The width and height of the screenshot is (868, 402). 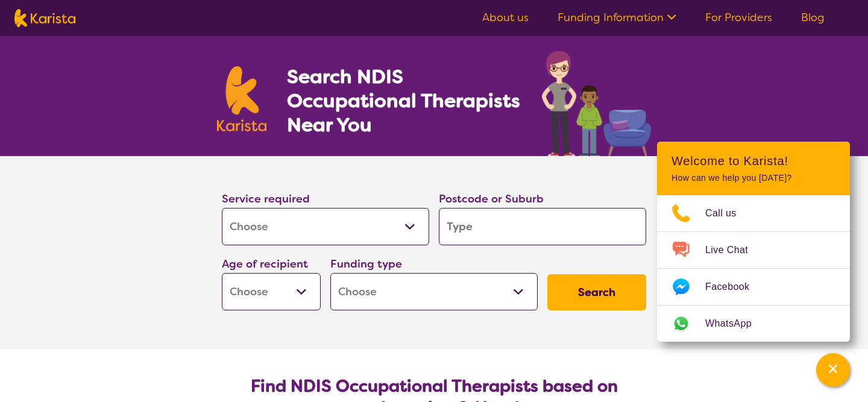 What do you see at coordinates (728, 213) in the screenshot?
I see `span: Call us` at bounding box center [728, 213].